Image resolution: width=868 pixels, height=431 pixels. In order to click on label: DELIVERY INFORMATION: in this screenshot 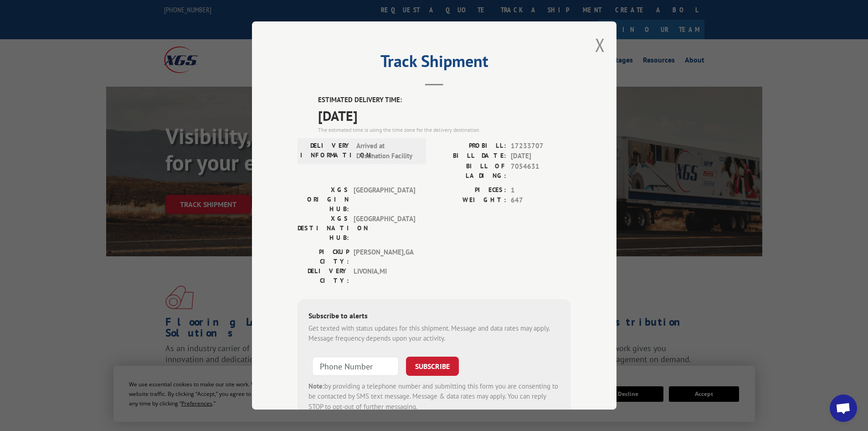, I will do `click(326, 151)`.